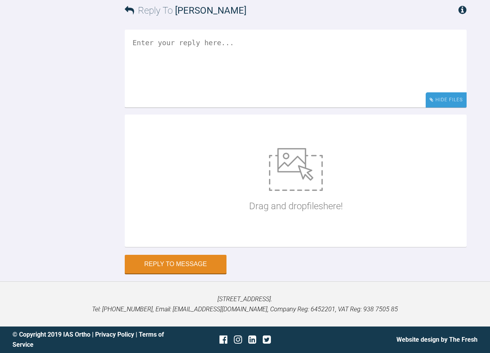 The image size is (490, 353). I want to click on p: Drag and drop files here!, so click(296, 206).